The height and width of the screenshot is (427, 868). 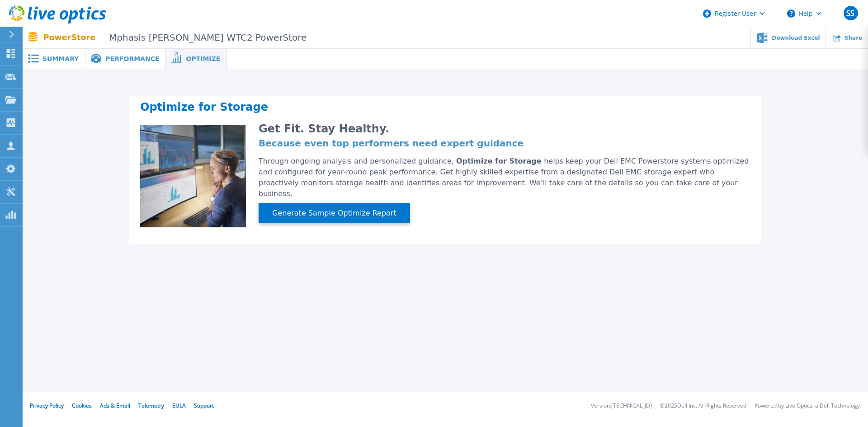 What do you see at coordinates (853, 38) in the screenshot?
I see `span: Share` at bounding box center [853, 38].